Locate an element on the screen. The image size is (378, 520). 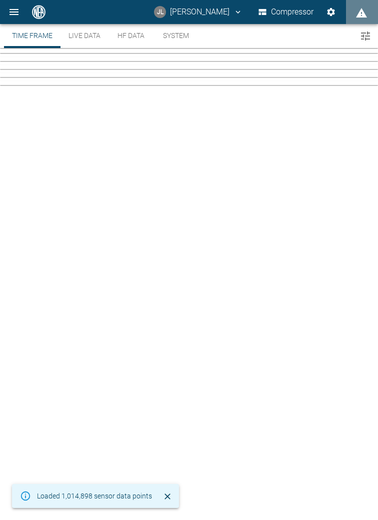
div: JL is located at coordinates (160, 12).